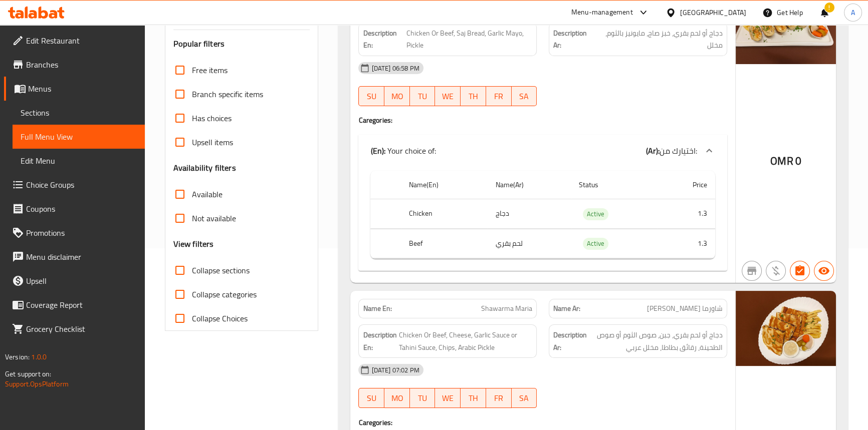  I want to click on th: Name(Ar), so click(529, 185).